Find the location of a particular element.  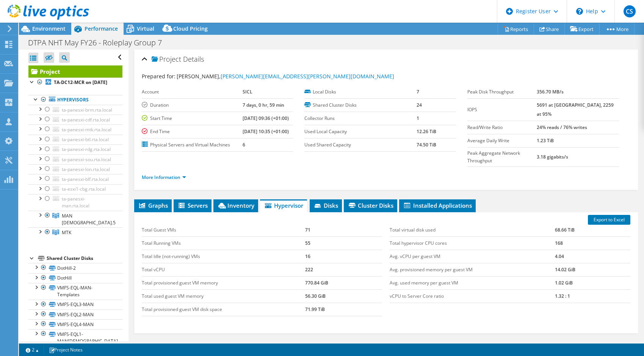

td: Avg. provisioned memory per guest VM is located at coordinates (472, 270).